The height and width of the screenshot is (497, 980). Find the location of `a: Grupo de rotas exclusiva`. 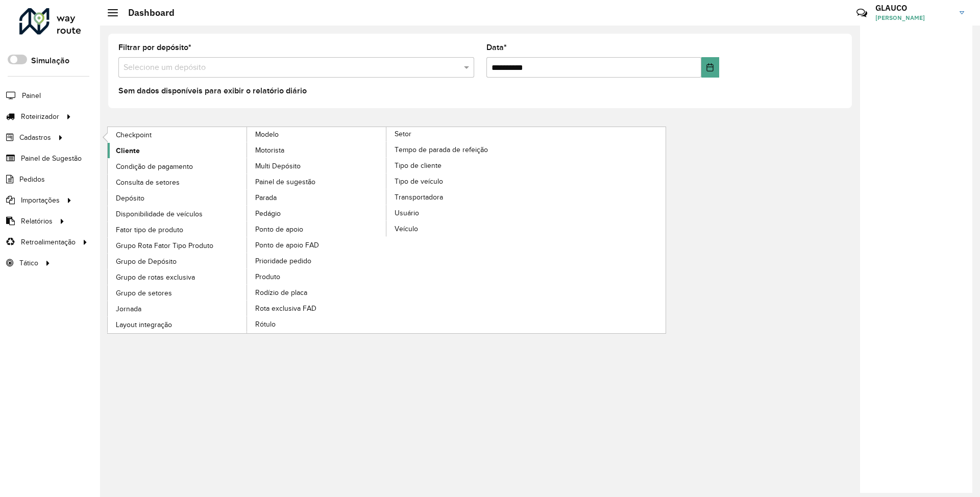

a: Grupo de rotas exclusiva is located at coordinates (178, 277).